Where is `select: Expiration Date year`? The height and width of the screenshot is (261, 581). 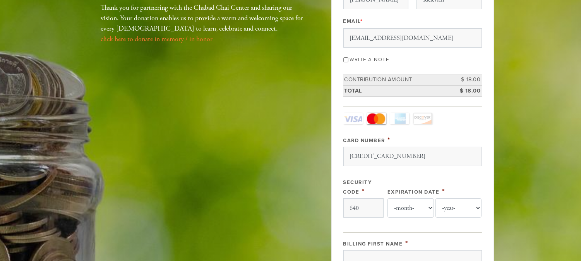 select: Expiration Date year is located at coordinates (459, 208).